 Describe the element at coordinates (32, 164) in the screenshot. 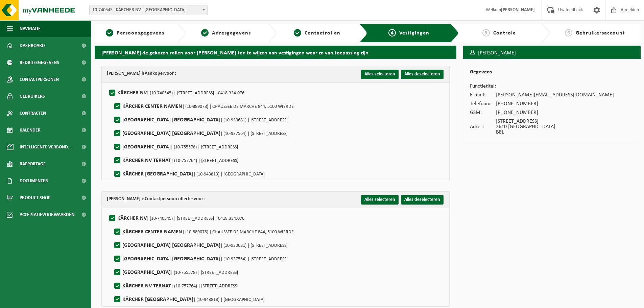

I see `span: Rapportage` at that location.